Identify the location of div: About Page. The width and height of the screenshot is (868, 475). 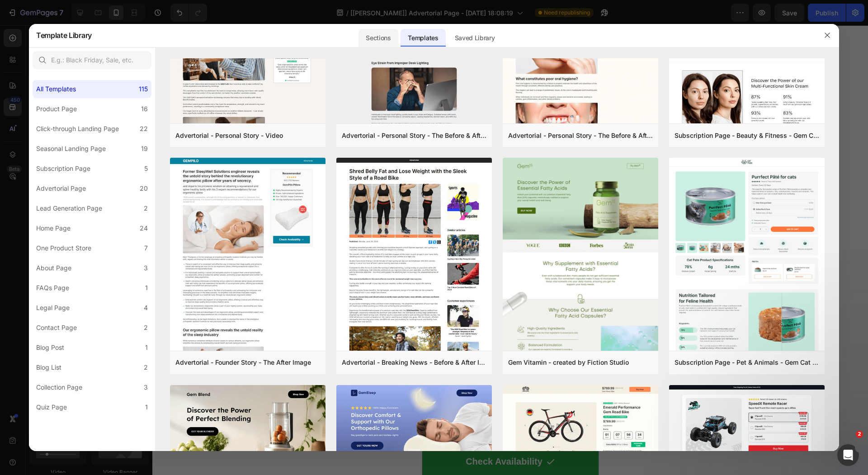
(54, 268).